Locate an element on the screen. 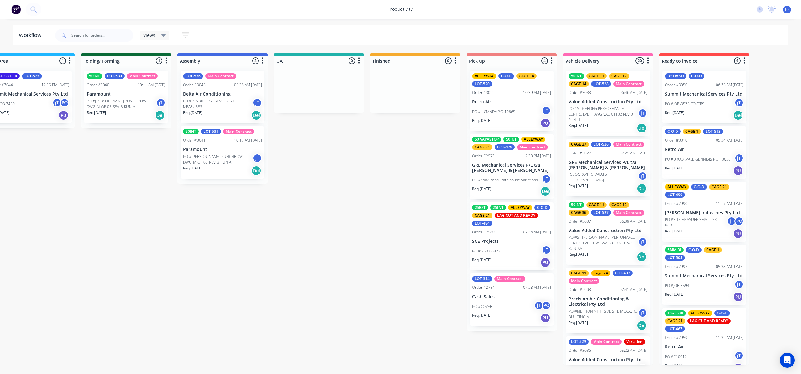 This screenshot has width=801, height=374. p: Delta Air Conditioning is located at coordinates (223, 94).